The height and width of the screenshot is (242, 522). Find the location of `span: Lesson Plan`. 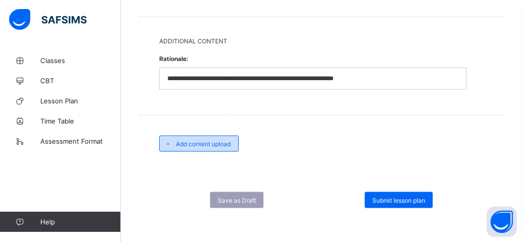

span: Lesson Plan is located at coordinates (81, 101).